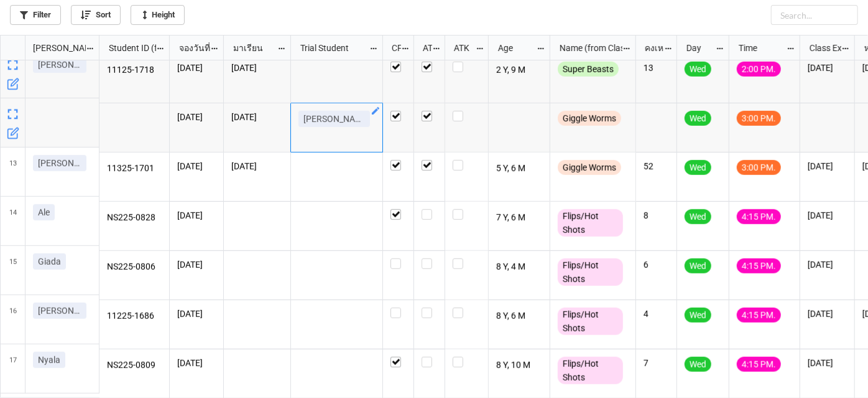 The height and width of the screenshot is (398, 868). Describe the element at coordinates (134, 70) in the screenshot. I see `p: 11125-1718` at that location.